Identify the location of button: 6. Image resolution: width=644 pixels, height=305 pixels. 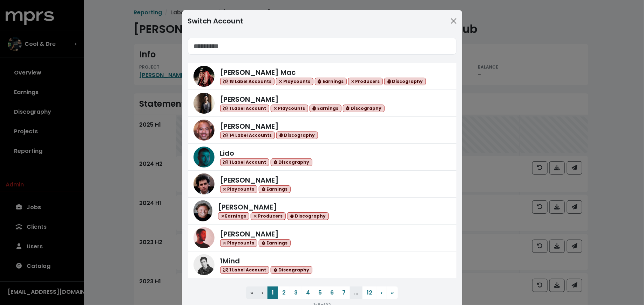
(332, 293).